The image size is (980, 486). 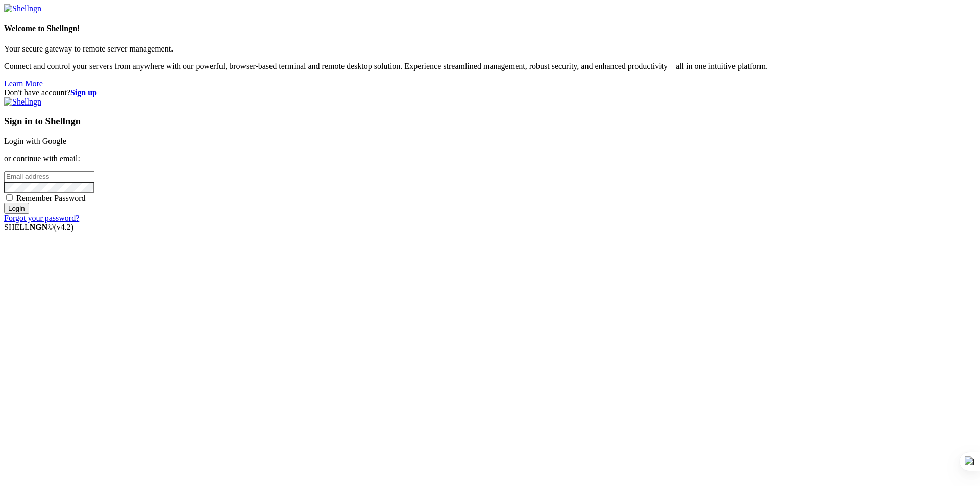 What do you see at coordinates (490, 93) in the screenshot?
I see `div: Don't have account?` at bounding box center [490, 93].